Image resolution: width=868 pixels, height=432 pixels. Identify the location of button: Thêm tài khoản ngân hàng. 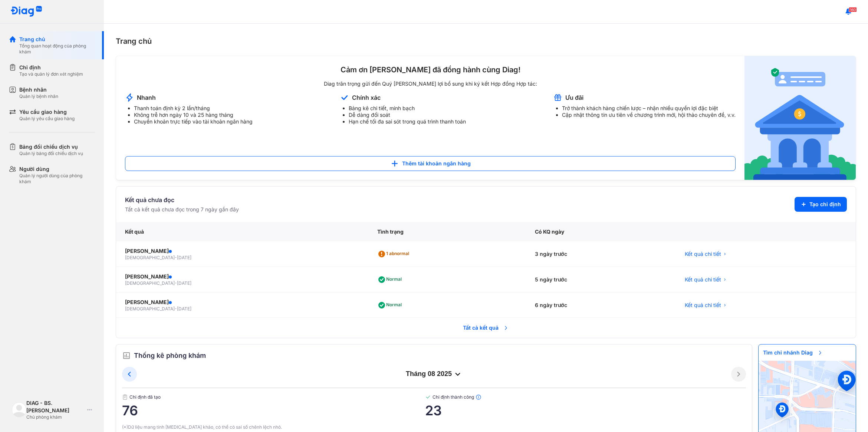
(430, 164).